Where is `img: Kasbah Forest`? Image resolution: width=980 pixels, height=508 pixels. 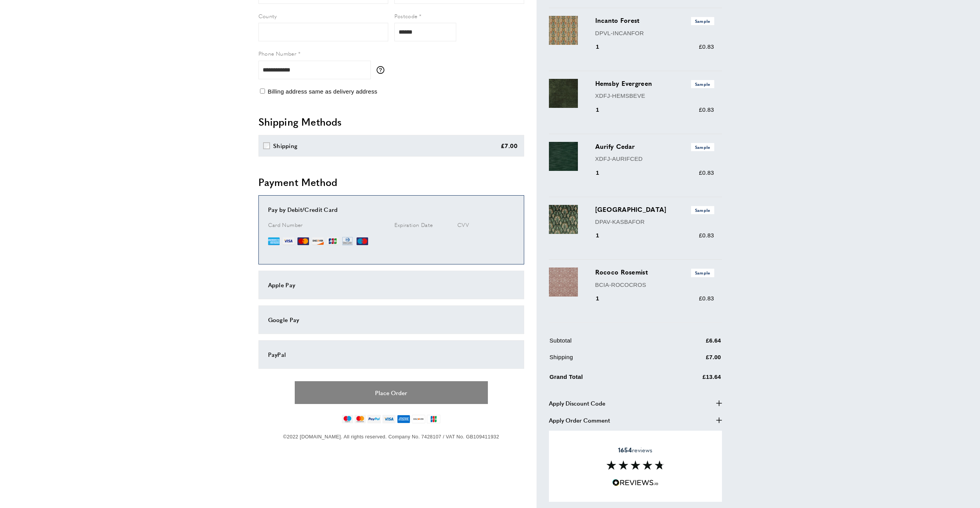 img: Kasbah Forest is located at coordinates (563, 219).